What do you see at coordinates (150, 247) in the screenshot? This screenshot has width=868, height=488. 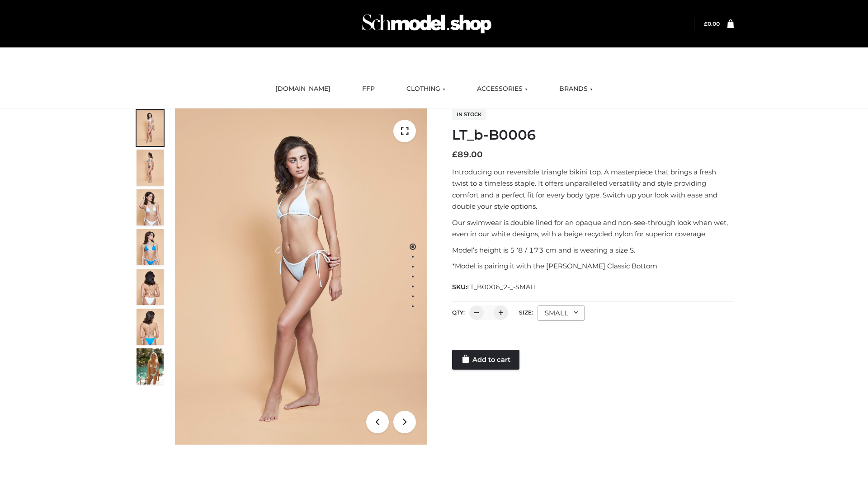 I see `img: ArielClassicBikiniTop_CloudNine_AzureSky_OW114ECO_4-scaled.jpg` at bounding box center [150, 247].